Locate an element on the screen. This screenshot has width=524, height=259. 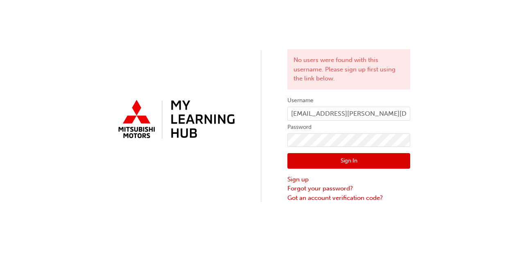
a: Got an account verification code? is located at coordinates (349, 197).